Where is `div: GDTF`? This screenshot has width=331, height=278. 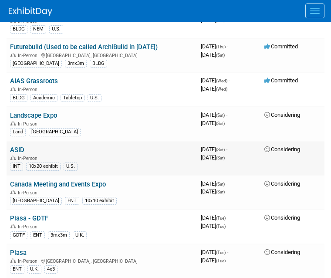
div: GDTF is located at coordinates (19, 235).